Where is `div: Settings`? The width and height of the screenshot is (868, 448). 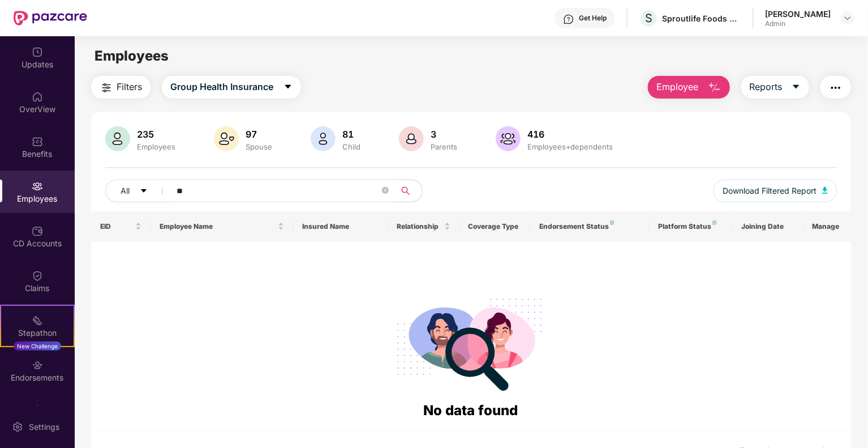 div: Settings is located at coordinates (44, 427).